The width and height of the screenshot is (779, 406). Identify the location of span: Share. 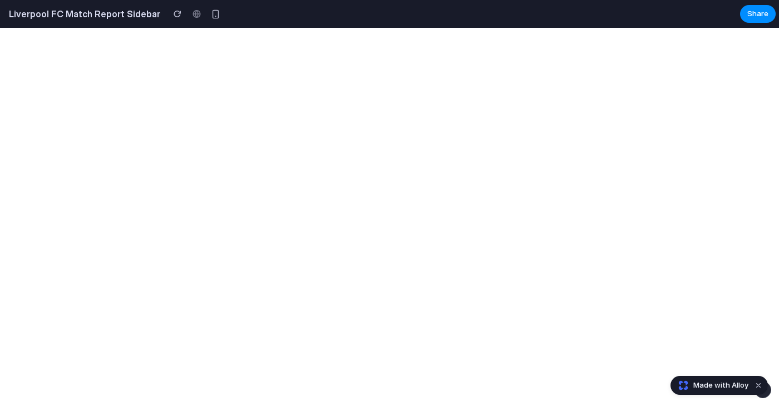
(758, 14).